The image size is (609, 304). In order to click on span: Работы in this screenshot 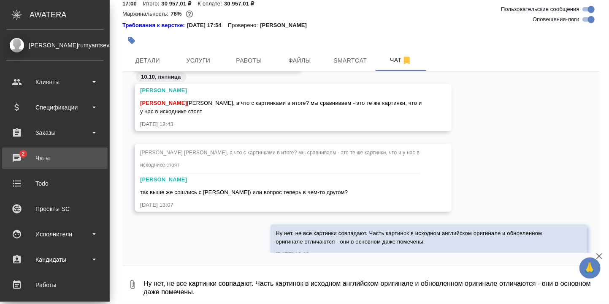, I will do `click(249, 60)`.